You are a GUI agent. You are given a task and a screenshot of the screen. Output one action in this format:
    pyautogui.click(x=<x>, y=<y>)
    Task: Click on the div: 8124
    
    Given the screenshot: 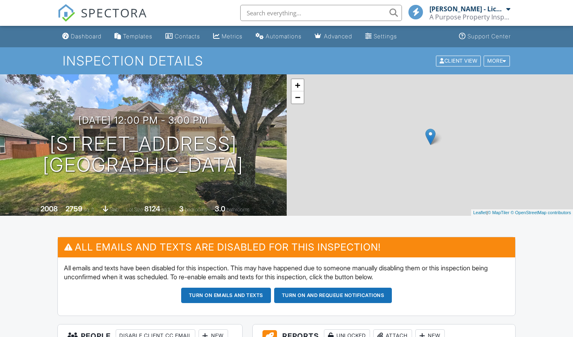 What is the action you would take?
    pyautogui.click(x=152, y=209)
    